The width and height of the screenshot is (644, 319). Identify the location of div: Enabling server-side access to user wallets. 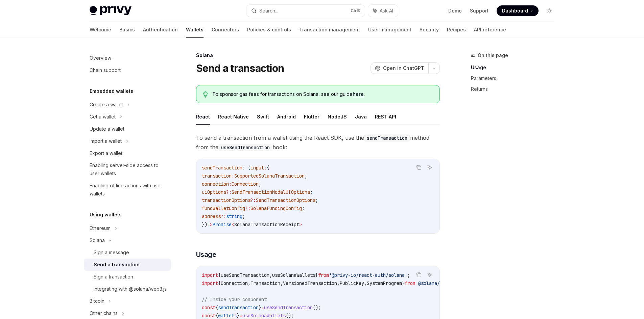
(128, 169).